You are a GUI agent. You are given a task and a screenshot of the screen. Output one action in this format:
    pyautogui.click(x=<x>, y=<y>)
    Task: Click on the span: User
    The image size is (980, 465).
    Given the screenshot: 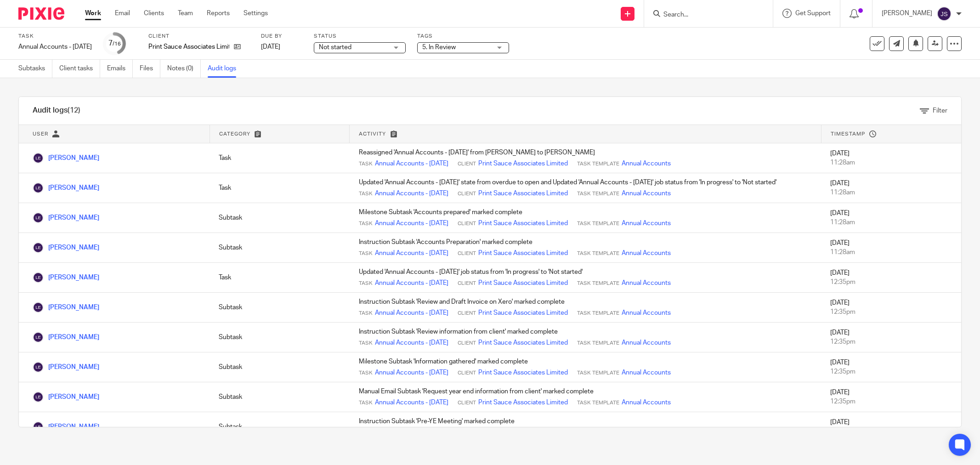 What is the action you would take?
    pyautogui.click(x=41, y=134)
    